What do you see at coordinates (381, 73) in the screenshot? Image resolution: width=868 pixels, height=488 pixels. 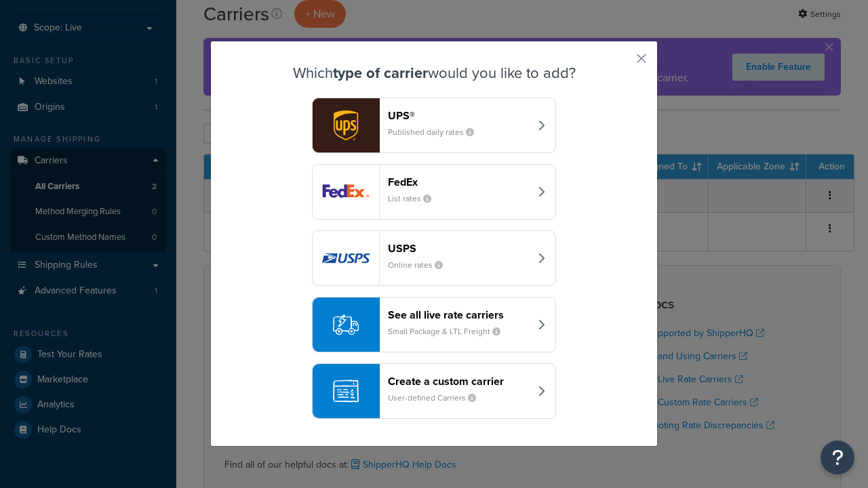 I see `strong: type of carrier` at bounding box center [381, 73].